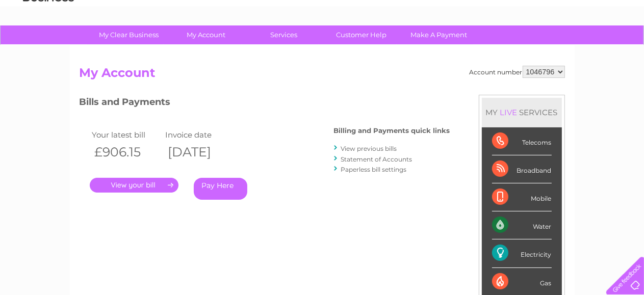  I want to click on h3: Bills and Payments, so click(264, 104).